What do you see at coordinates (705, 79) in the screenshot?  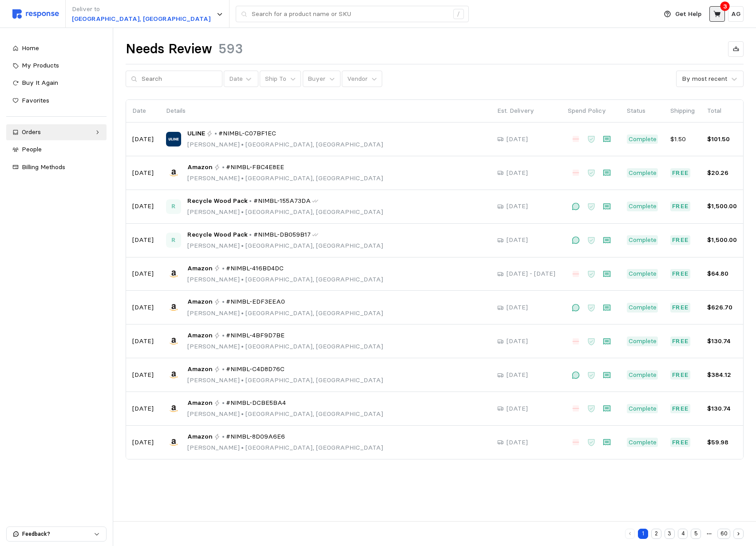 I see `div: By most recent` at bounding box center [705, 79].